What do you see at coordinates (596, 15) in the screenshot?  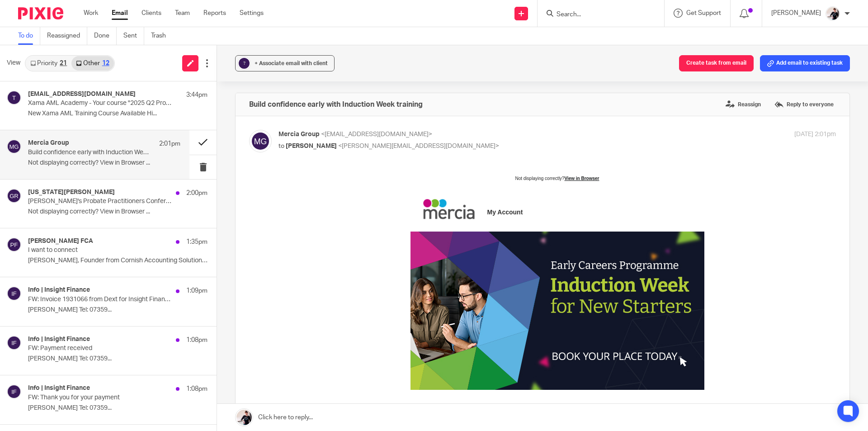 I see `input: Search` at bounding box center [596, 15].